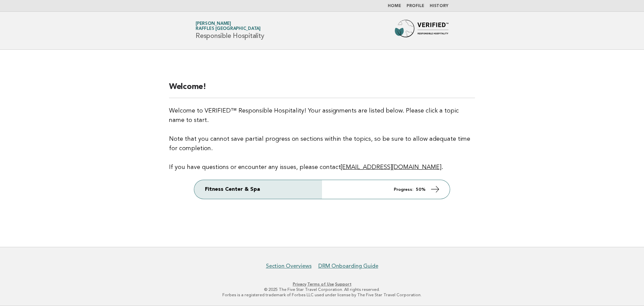 This screenshot has height=306, width=644. I want to click on strong: 50%, so click(421, 189).